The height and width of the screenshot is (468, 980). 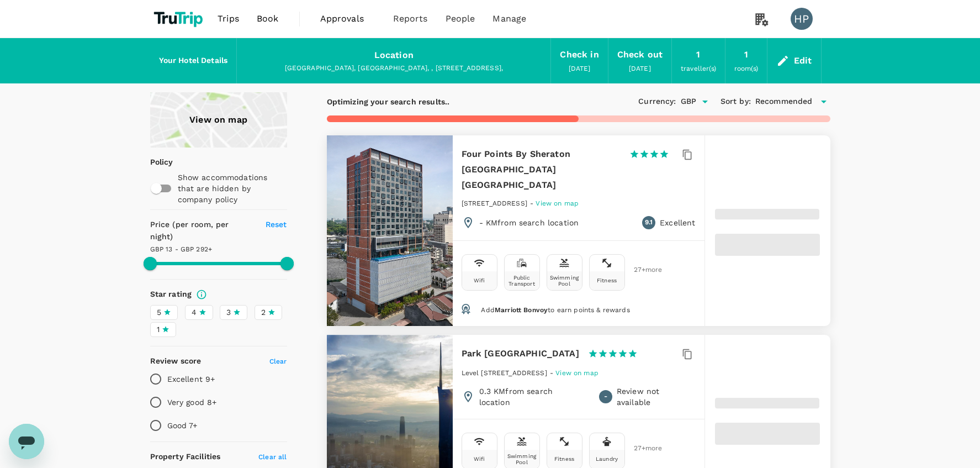 What do you see at coordinates (803, 61) in the screenshot?
I see `div: Edit` at bounding box center [803, 61].